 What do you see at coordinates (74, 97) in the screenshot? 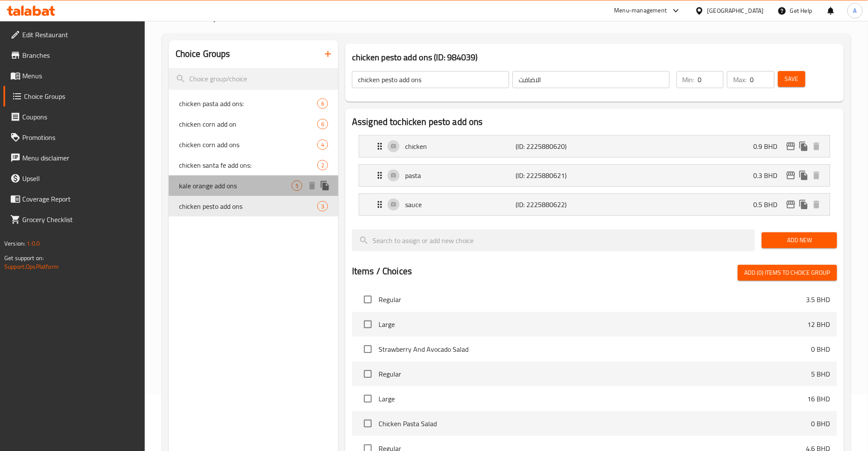
I see `a: Choice Groups` at bounding box center [74, 97].